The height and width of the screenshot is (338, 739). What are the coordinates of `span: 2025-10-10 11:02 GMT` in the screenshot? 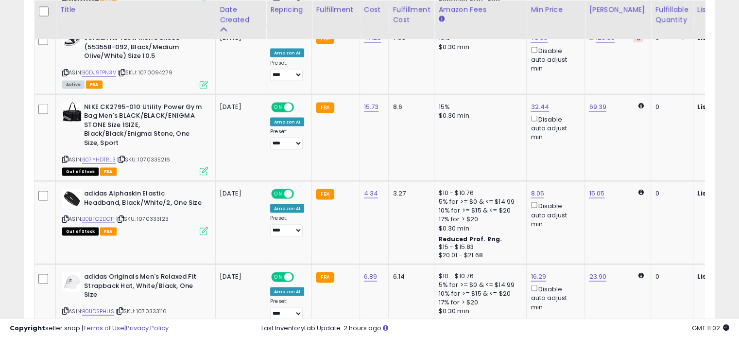 It's located at (710, 327).